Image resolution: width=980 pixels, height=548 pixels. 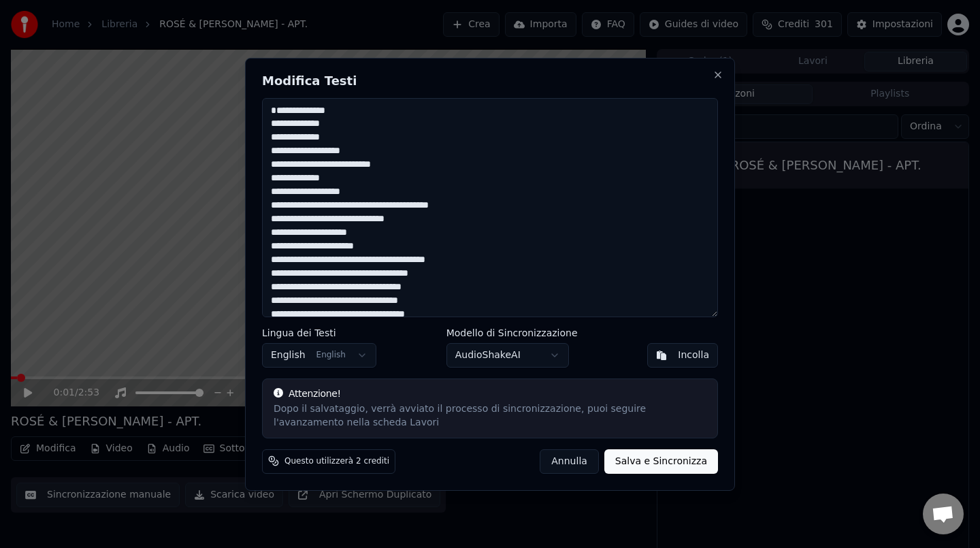 What do you see at coordinates (319, 333) in the screenshot?
I see `label: Lingua dei Testi` at bounding box center [319, 333].